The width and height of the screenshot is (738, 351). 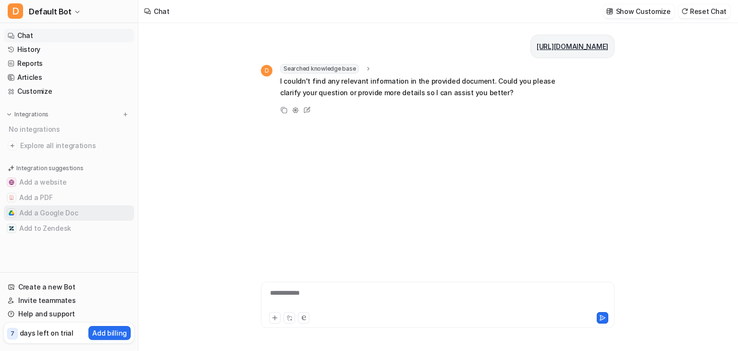 What do you see at coordinates (12, 213) in the screenshot?
I see `img: Add a Google Doc` at bounding box center [12, 213].